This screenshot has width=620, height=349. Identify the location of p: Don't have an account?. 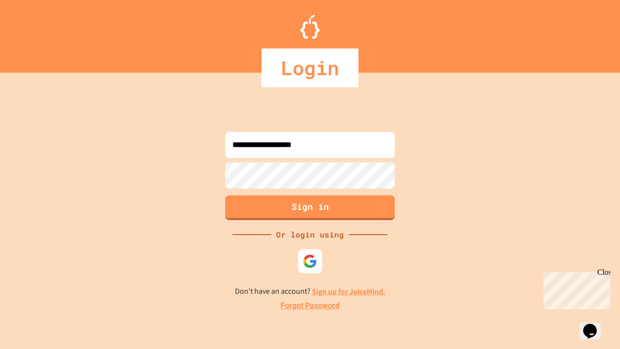
(310, 291).